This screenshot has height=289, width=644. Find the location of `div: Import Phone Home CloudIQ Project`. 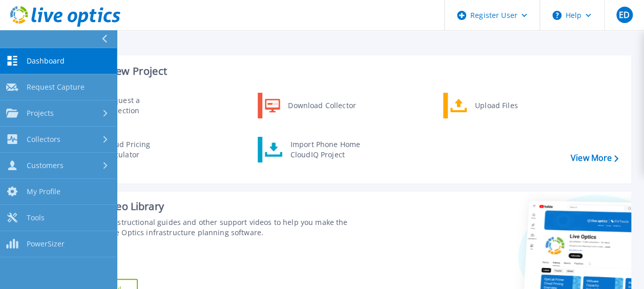

div: Import Phone Home CloudIQ Project is located at coordinates (325, 150).